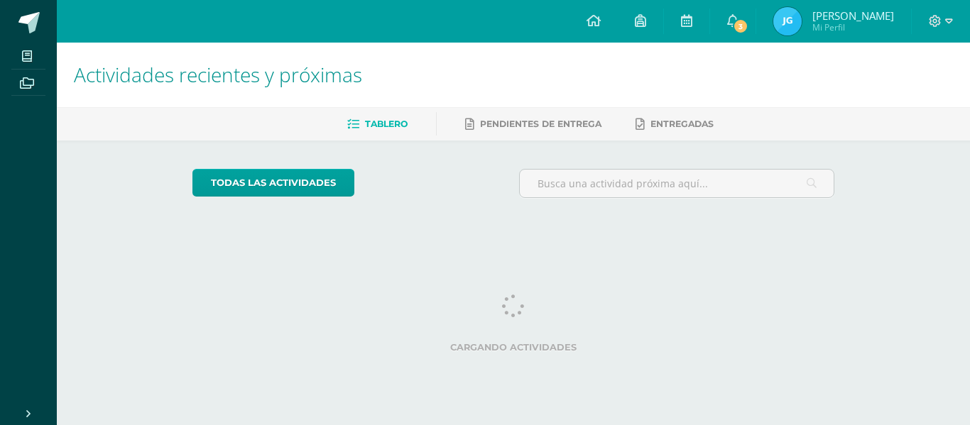  What do you see at coordinates (540, 124) in the screenshot?
I see `span: Pendientes de entrega` at bounding box center [540, 124].